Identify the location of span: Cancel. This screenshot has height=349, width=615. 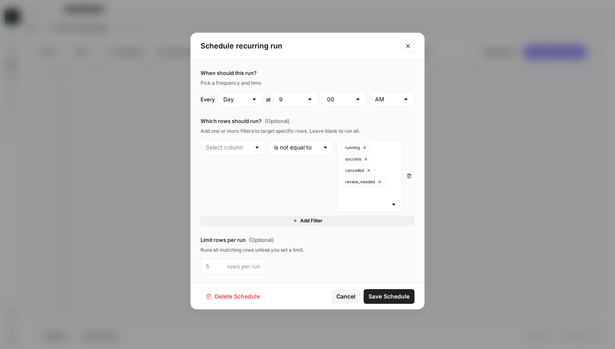
(346, 296).